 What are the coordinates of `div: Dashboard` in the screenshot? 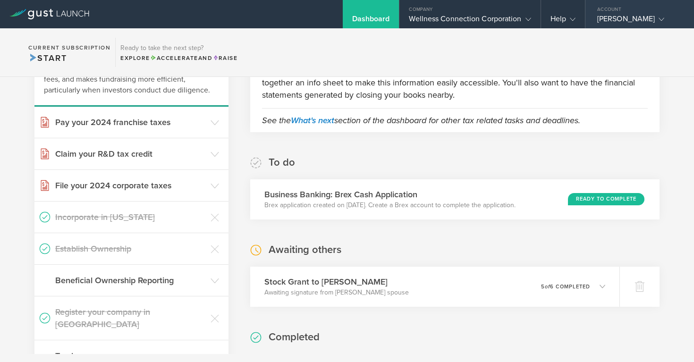 It's located at (371, 21).